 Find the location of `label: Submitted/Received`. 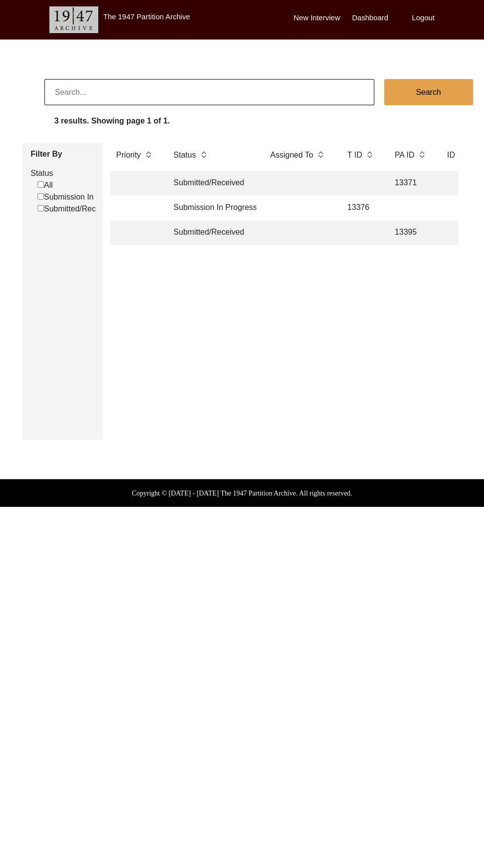

label: Submitted/Received is located at coordinates (76, 209).